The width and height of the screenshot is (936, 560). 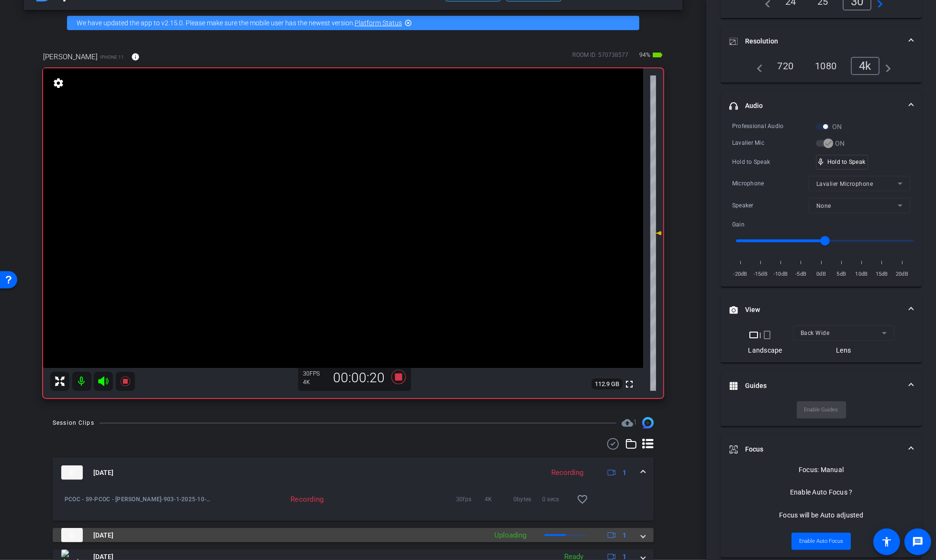 What do you see at coordinates (821, 344) in the screenshot?
I see `div: View` at bounding box center [821, 344].